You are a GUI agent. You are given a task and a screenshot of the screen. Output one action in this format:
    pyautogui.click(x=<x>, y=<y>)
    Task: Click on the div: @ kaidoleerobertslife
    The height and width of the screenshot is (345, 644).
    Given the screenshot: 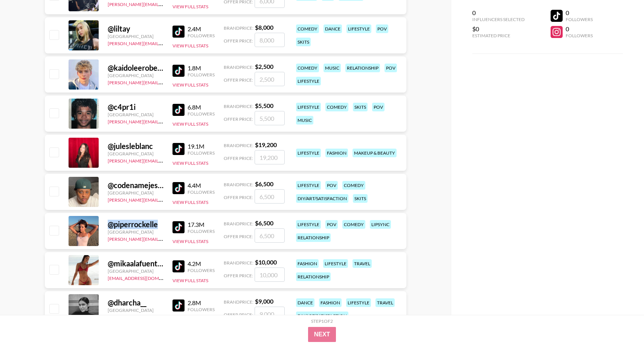 What is the action you would take?
    pyautogui.click(x=135, y=68)
    